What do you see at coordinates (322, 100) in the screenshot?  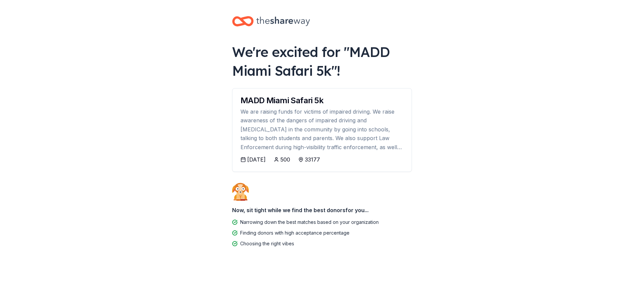 I see `div: MADD Miami Safari 5k` at bounding box center [322, 100].